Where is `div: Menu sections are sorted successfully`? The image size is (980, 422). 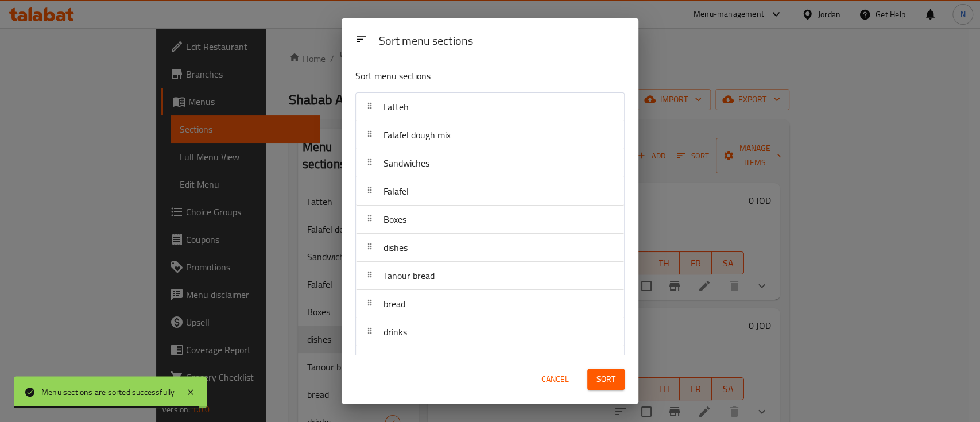
div: Menu sections are sorted successfully is located at coordinates (108, 392).